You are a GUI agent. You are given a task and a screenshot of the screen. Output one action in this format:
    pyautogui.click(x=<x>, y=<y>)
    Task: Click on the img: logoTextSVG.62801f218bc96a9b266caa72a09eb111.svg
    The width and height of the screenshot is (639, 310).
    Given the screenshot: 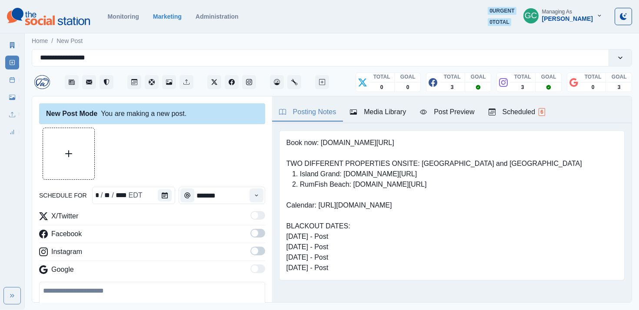 What is the action you would take?
    pyautogui.click(x=48, y=17)
    